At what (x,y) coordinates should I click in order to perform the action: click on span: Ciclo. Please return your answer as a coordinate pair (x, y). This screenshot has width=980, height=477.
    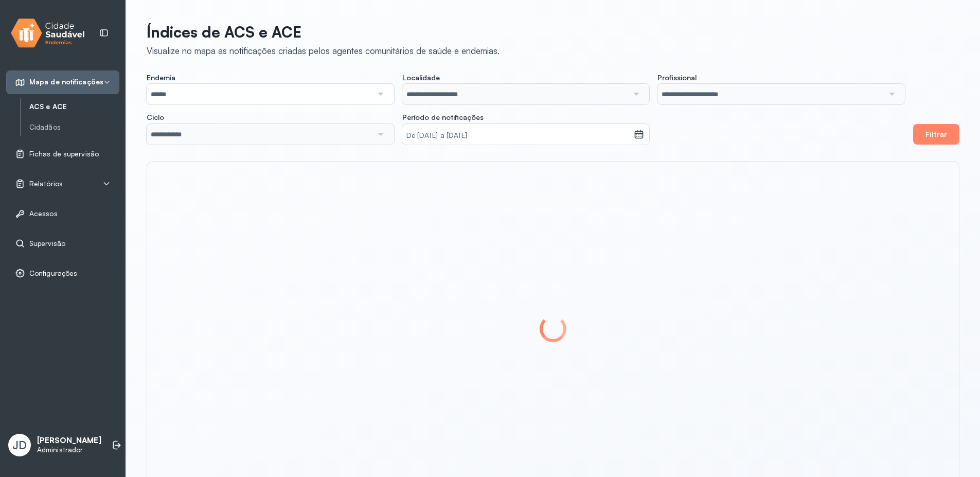
    Looking at the image, I should click on (155, 117).